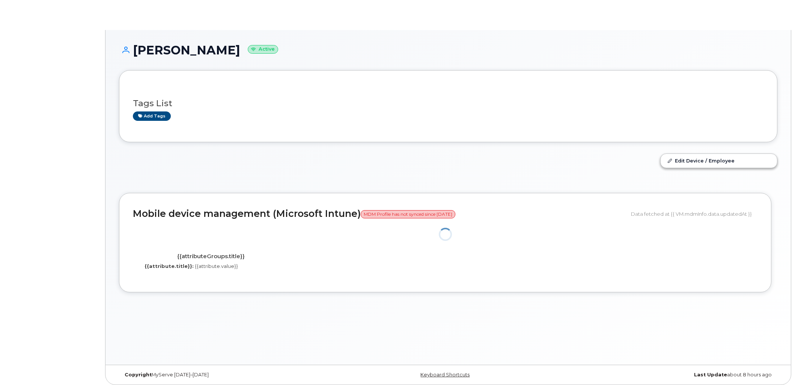 This screenshot has height=385, width=795. What do you see at coordinates (263, 49) in the screenshot?
I see `small: Active` at bounding box center [263, 49].